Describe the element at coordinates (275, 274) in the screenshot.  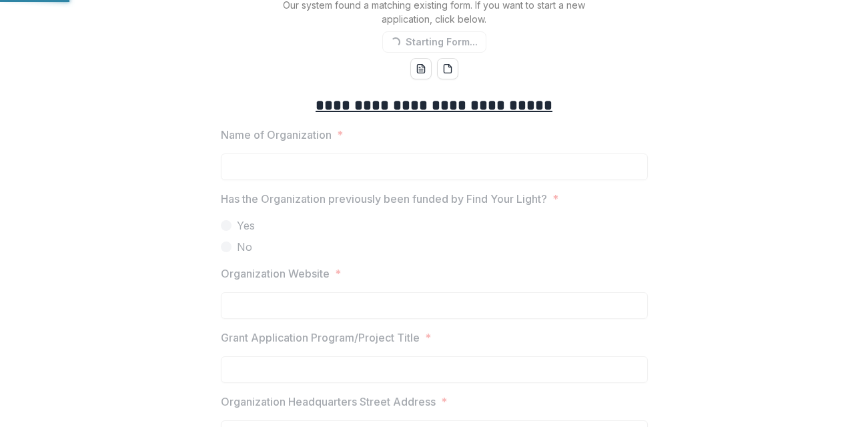
I see `p: Organization Website` at that location.